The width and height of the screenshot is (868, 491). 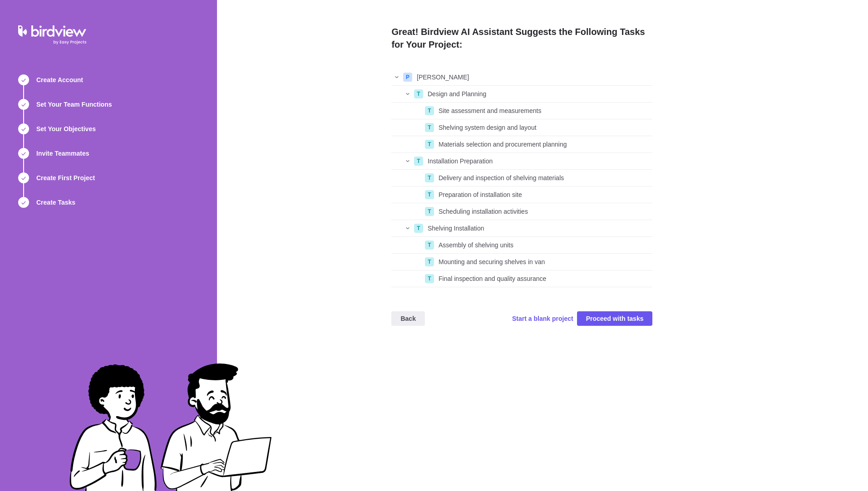 I want to click on span: Shelving Installation, so click(x=456, y=228).